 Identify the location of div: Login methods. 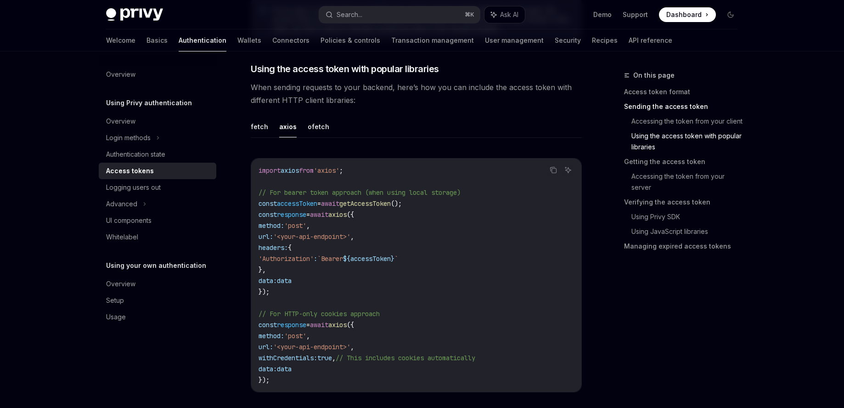
(128, 138).